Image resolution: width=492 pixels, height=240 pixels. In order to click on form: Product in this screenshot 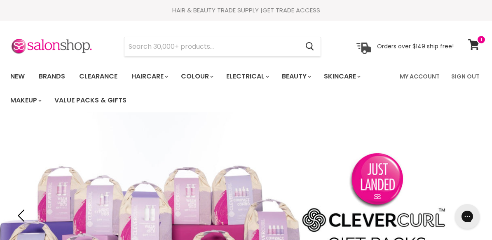, I will do `click(223, 47)`.